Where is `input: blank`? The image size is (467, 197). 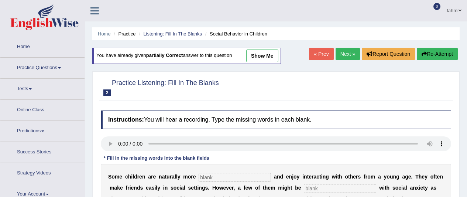
input: blank is located at coordinates (340, 188).